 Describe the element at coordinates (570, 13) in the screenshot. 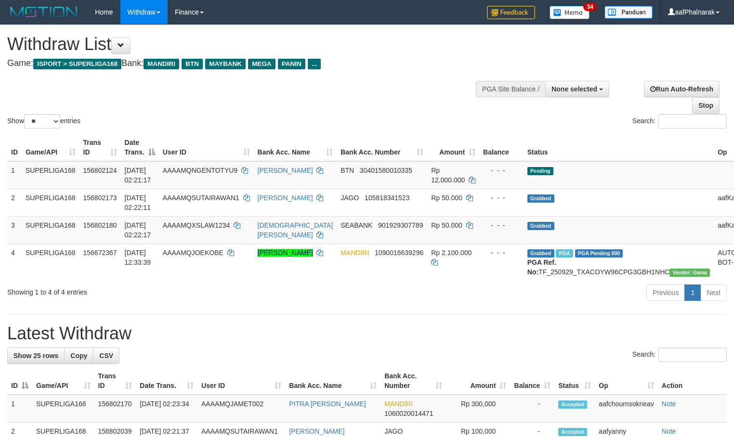

I see `img: Button%20Memo.svg` at that location.